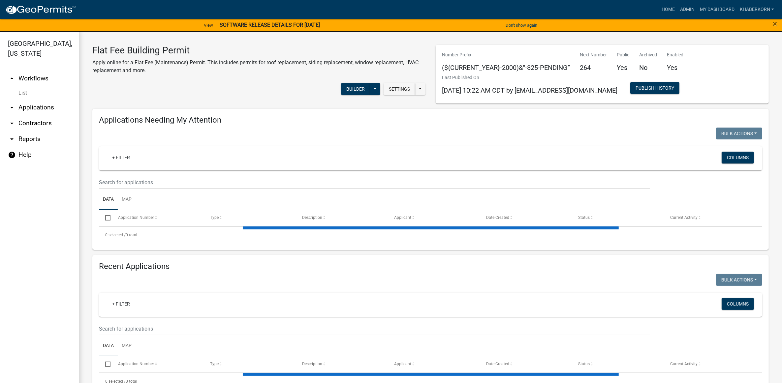  Describe the element at coordinates (774, 24) in the screenshot. I see `button: Close` at that location.